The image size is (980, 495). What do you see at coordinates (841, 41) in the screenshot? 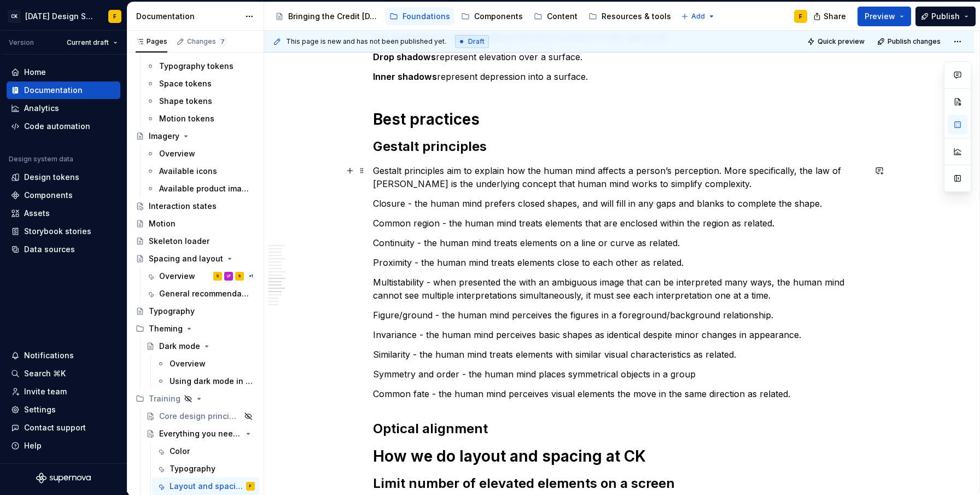
I see `span: Quick preview` at bounding box center [841, 41].